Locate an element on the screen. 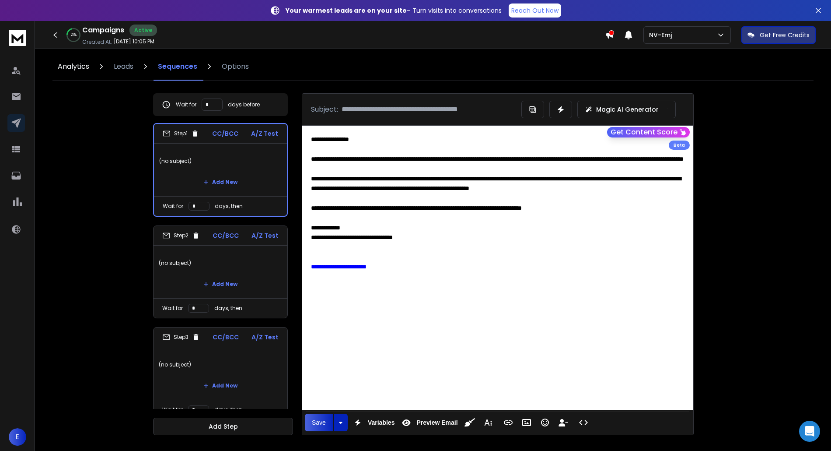  button: Save is located at coordinates (319, 422).